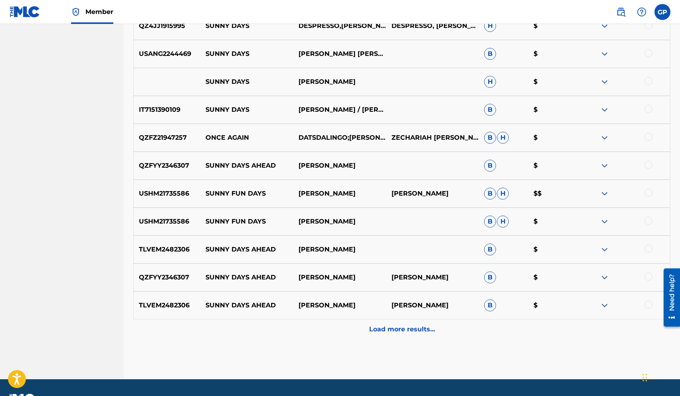 This screenshot has width=680, height=396. What do you see at coordinates (247, 138) in the screenshot?
I see `p: ONCE AGAIN` at bounding box center [247, 138].